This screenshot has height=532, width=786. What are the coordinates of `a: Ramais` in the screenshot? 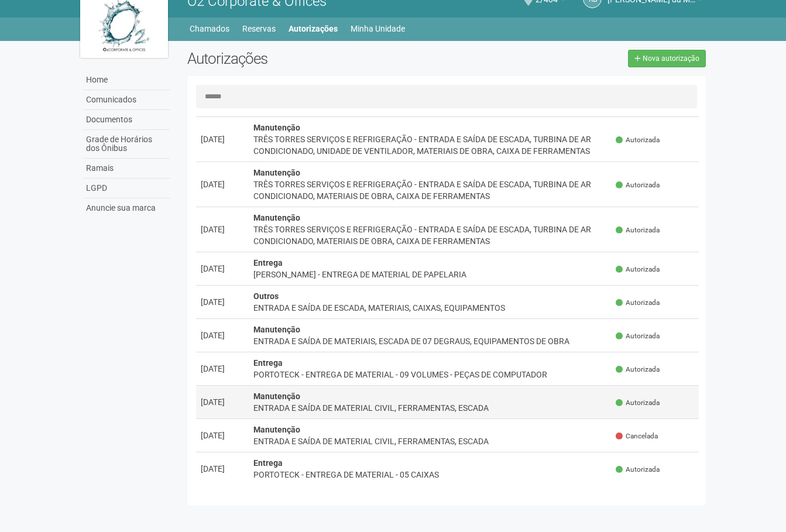 It's located at (127, 168).